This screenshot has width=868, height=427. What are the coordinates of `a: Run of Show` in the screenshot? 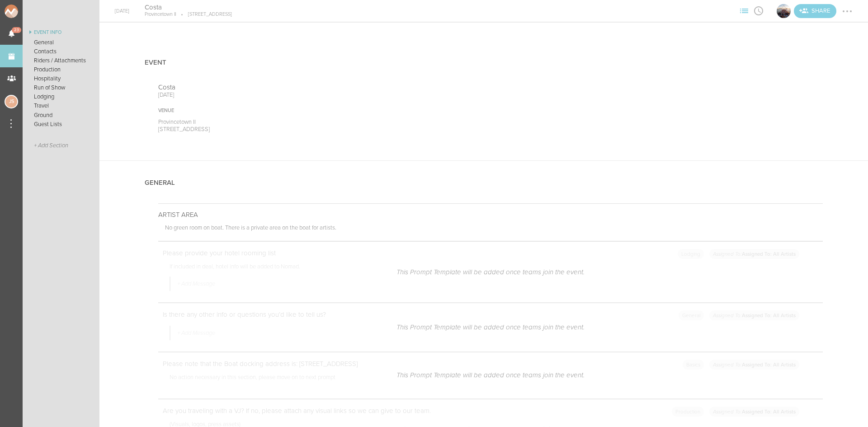 It's located at (61, 88).